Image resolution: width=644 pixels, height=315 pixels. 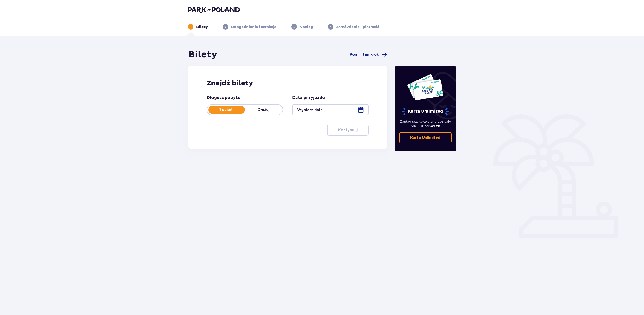 What do you see at coordinates (308, 98) in the screenshot?
I see `p: Data przyjazdu` at bounding box center [308, 98].